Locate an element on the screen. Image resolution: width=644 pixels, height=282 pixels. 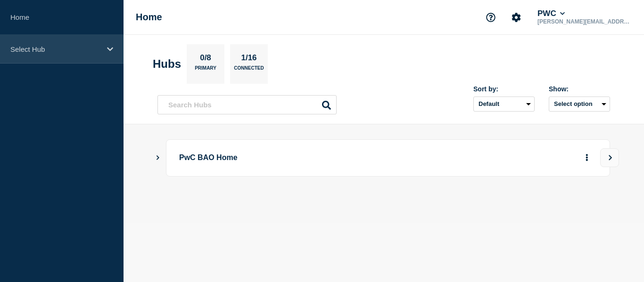
p: PwC BAO Home is located at coordinates (310, 158).